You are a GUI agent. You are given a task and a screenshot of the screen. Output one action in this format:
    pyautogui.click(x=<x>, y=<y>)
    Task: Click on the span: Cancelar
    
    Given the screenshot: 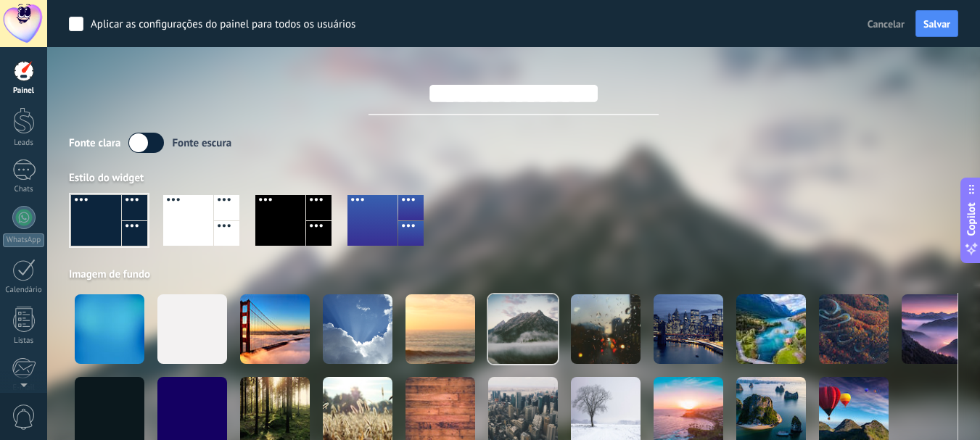 What is the action you would take?
    pyautogui.click(x=886, y=24)
    